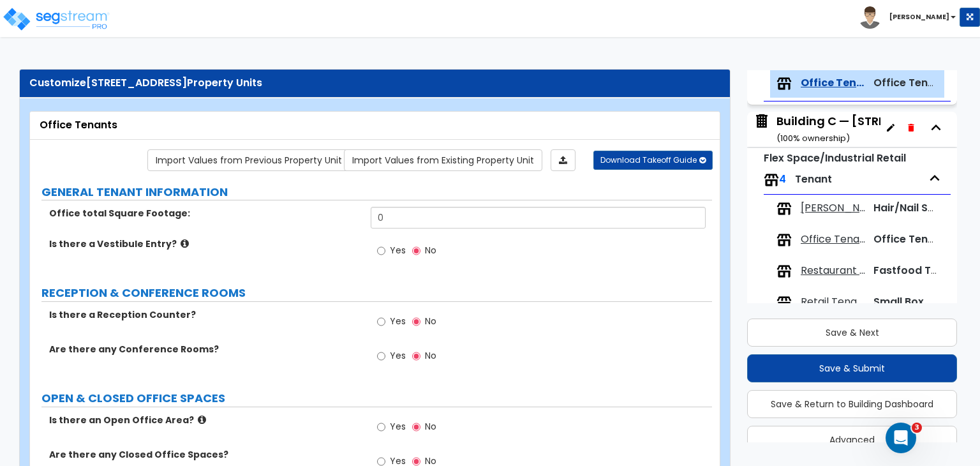 This screenshot has height=466, width=980. Describe the element at coordinates (917, 428) in the screenshot. I see `span: 3` at that location.